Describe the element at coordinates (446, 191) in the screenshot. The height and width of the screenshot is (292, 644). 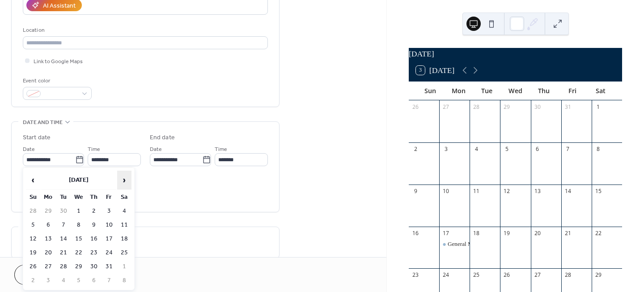
I see `div: 10` at that location.